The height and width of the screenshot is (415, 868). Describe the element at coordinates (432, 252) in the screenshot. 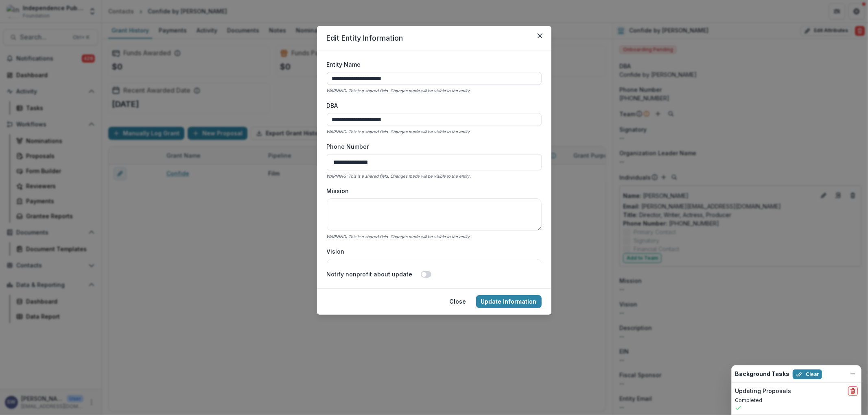

I see `label: Vision` at that location.